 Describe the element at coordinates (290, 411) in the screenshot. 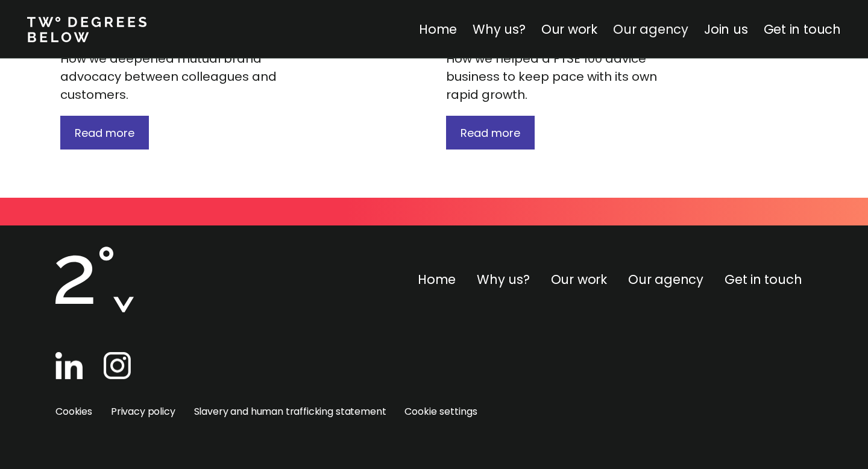

I see `a: Slavery and human trafficking statement` at that location.